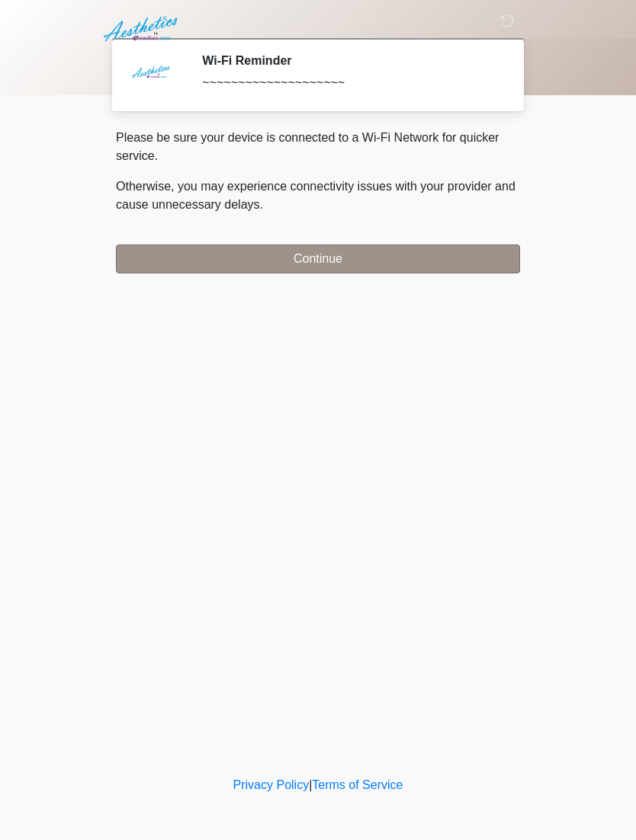 The image size is (636, 840). I want to click on img: Agent Avatar, so click(150, 76).